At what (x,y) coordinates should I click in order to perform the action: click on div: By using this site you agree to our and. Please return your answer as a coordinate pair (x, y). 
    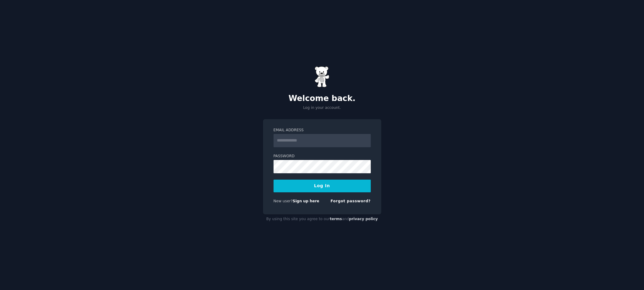
    Looking at the image, I should click on (322, 219).